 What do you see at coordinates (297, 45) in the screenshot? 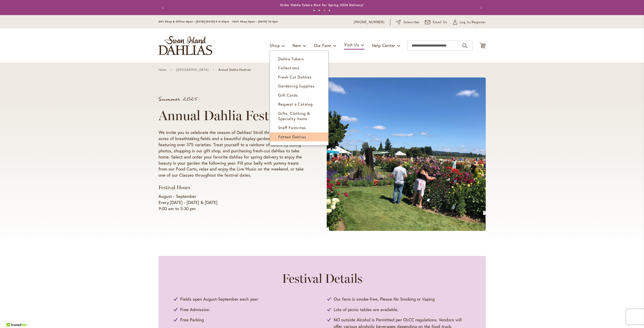
I see `span: New` at bounding box center [297, 45].